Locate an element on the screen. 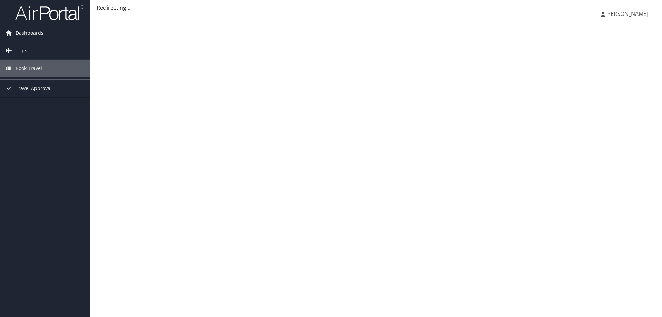 Image resolution: width=662 pixels, height=317 pixels. span: Dashboards is located at coordinates (29, 33).